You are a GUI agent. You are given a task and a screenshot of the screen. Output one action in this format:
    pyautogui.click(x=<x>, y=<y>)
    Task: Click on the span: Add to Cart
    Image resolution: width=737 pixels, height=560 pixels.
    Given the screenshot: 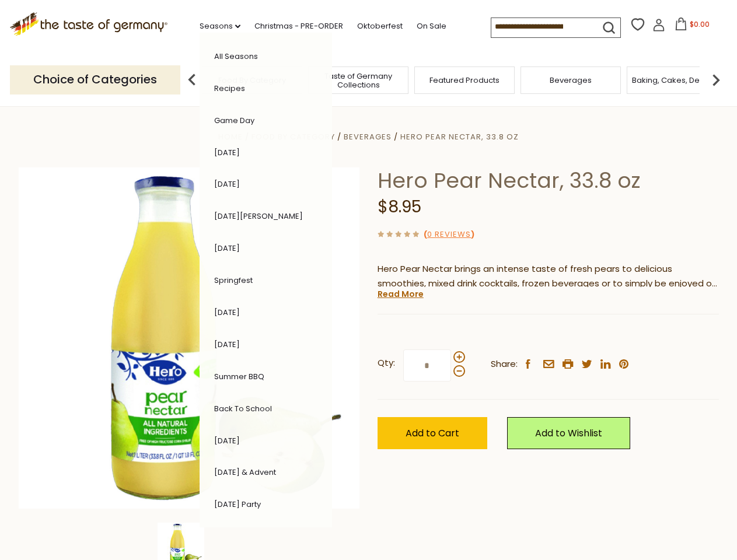 What is the action you would take?
    pyautogui.click(x=432, y=433)
    